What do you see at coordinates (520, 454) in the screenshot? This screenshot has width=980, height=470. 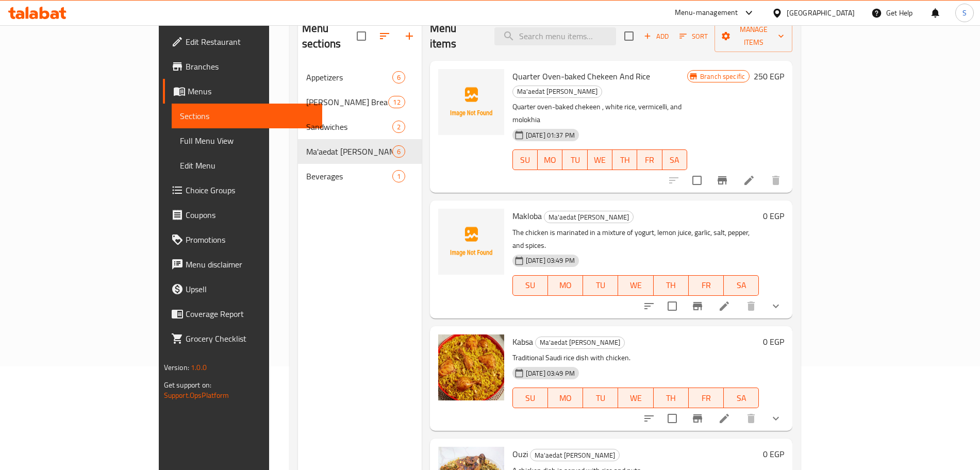 I see `span: Ouzi` at bounding box center [520, 454].